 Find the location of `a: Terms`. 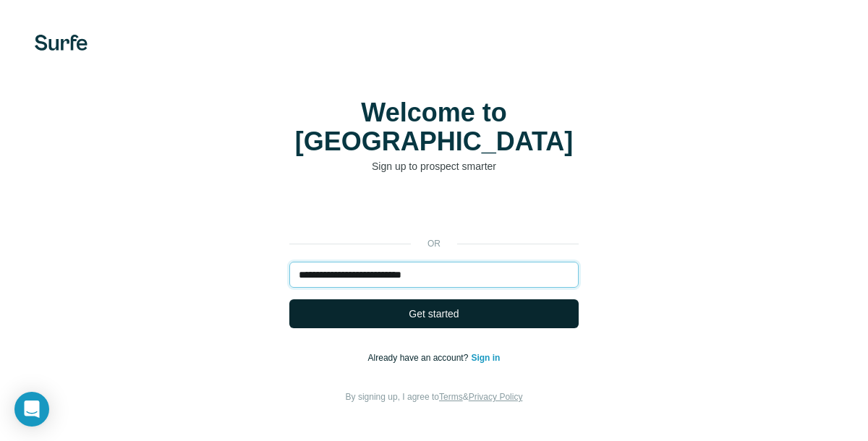

a: Terms is located at coordinates (451, 397).